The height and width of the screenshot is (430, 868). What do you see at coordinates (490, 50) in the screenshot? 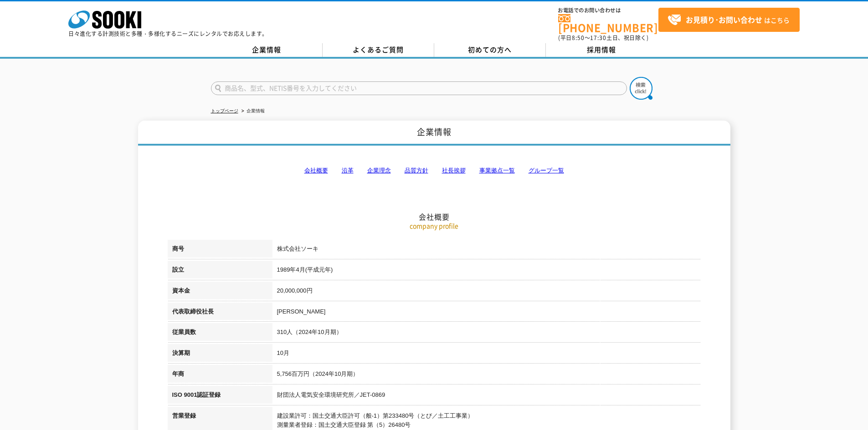
I see `a: 初めての方へ` at bounding box center [490, 50].